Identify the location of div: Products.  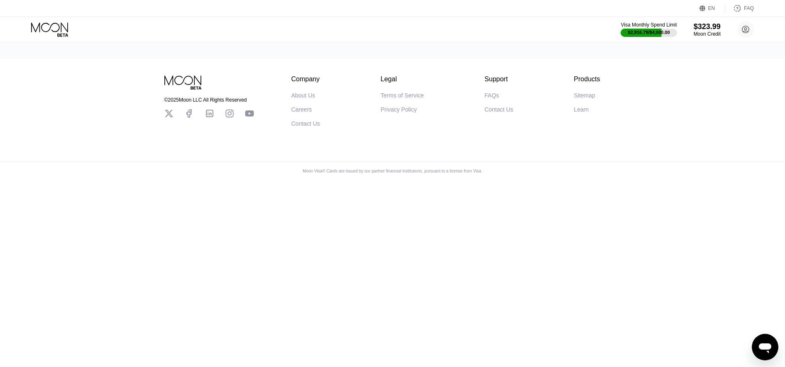
(587, 79).